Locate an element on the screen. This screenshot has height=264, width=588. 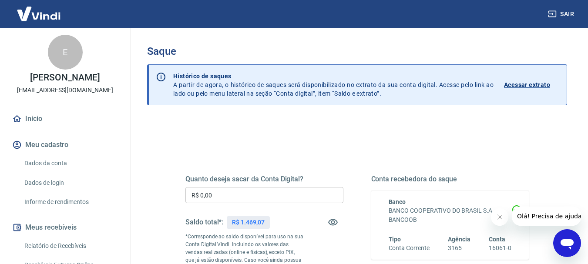
span: Agência is located at coordinates (459, 240).